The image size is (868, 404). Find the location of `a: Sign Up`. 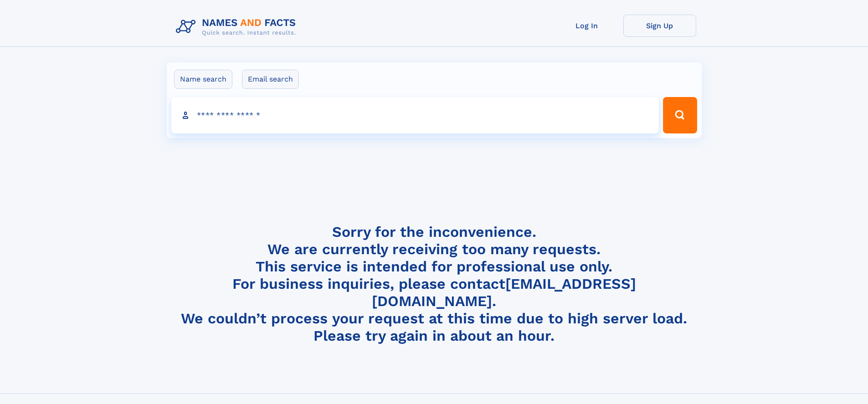

a: Sign Up is located at coordinates (660, 25).